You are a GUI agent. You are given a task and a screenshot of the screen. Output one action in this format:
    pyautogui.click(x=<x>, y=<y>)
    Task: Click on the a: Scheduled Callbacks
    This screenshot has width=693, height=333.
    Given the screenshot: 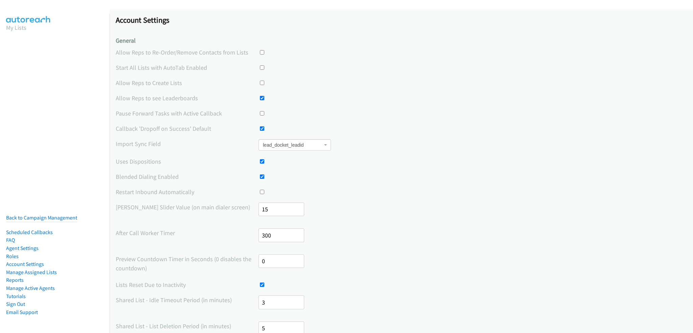 What is the action you would take?
    pyautogui.click(x=29, y=232)
    